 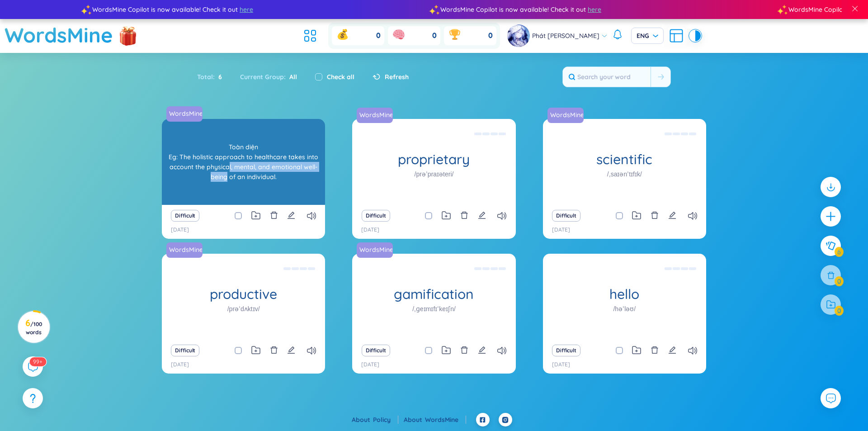 I want to click on h1: productive, so click(x=243, y=294).